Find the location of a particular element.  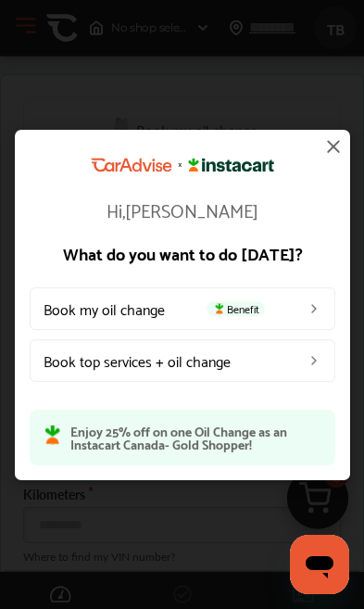

span: Benefit is located at coordinates (235, 307).